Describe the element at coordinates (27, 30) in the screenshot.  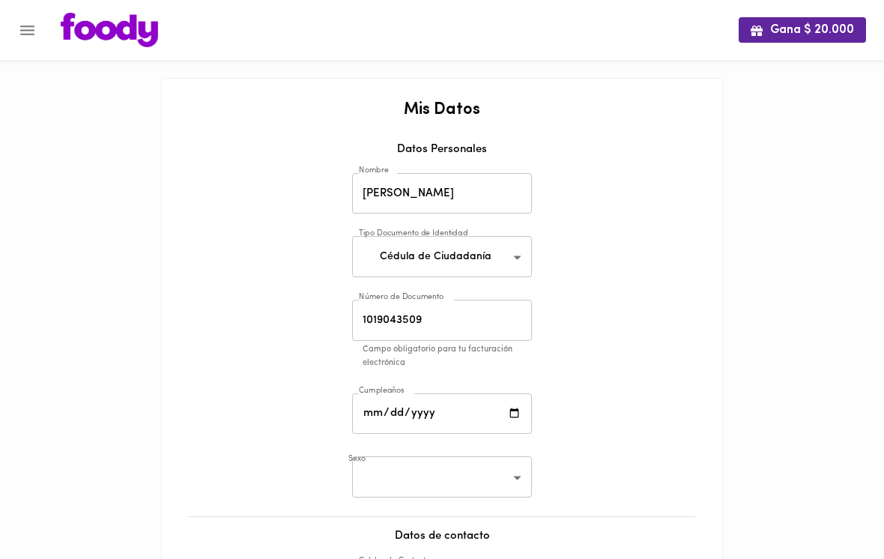
I see `button: Menu` at that location.